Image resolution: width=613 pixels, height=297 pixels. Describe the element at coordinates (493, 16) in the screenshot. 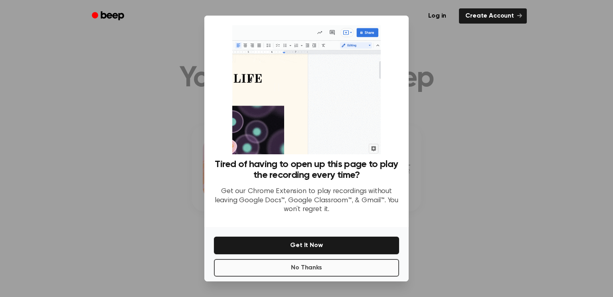

I see `a: Create Account` at that location.